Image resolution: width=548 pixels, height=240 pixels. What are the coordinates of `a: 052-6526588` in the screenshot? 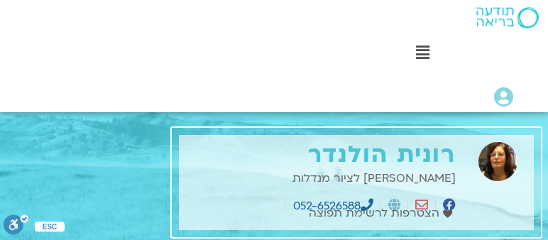 It's located at (333, 206).